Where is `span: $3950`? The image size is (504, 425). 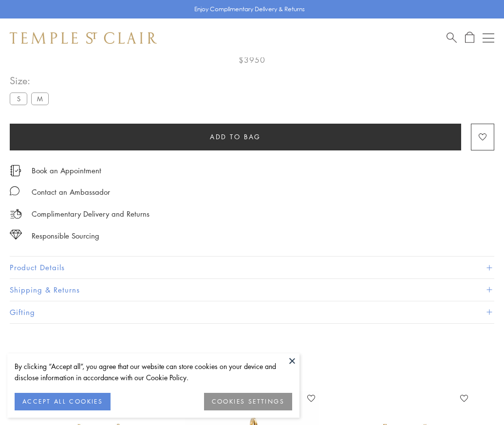 span: $3950 is located at coordinates (252, 60).